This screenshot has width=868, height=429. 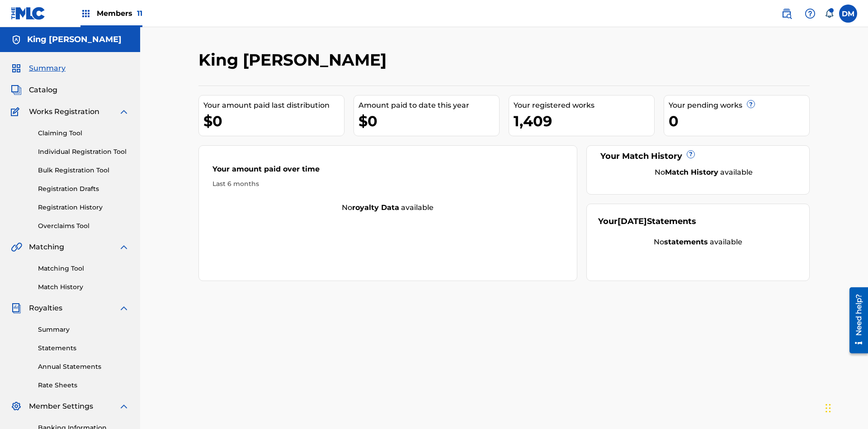 I want to click on a: CatalogCatalog, so click(x=34, y=90).